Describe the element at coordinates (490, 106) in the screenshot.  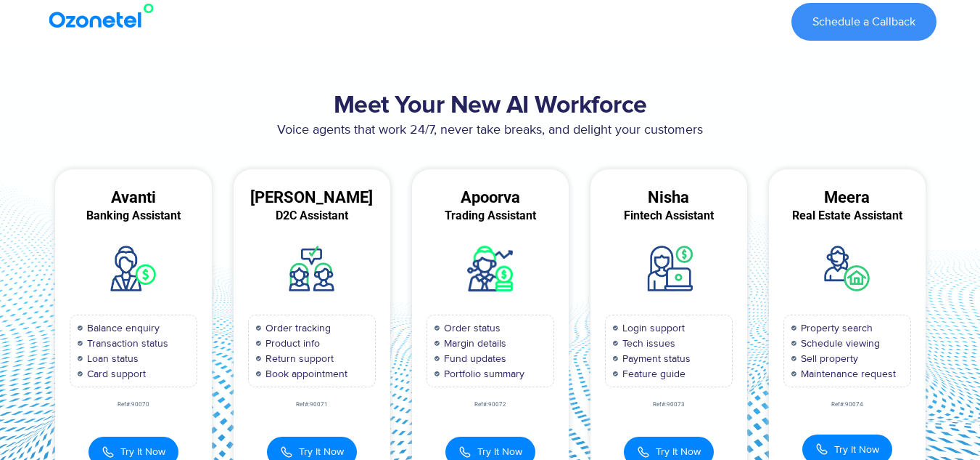
I see `h2: Meet Your New AI Workforce` at that location.